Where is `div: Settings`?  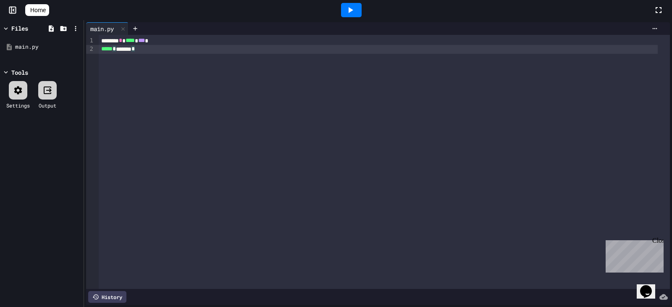 div: Settings is located at coordinates (18, 105).